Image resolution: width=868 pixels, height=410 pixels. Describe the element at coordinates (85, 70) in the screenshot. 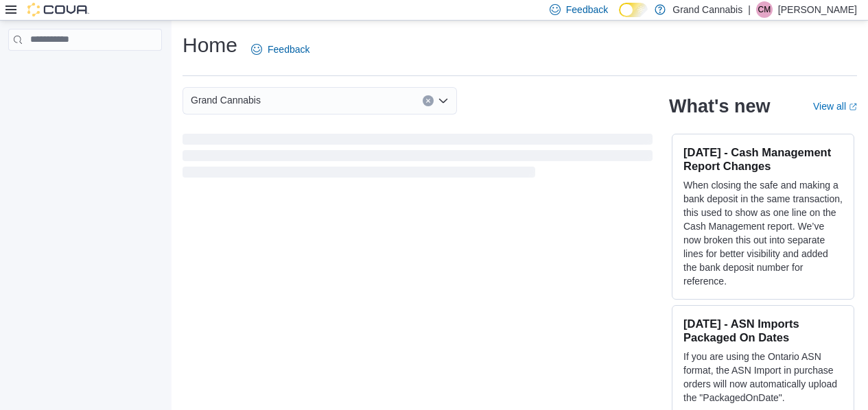

I see `nav: Complex example` at that location.